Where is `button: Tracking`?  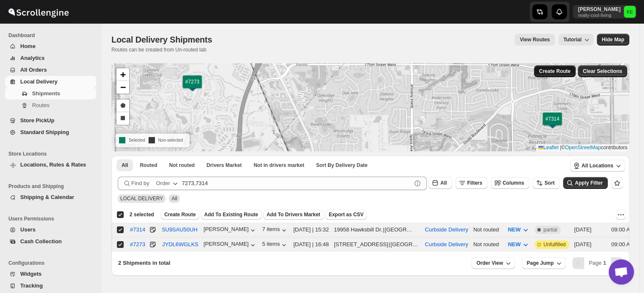 button: Tracking is located at coordinates (51, 286).